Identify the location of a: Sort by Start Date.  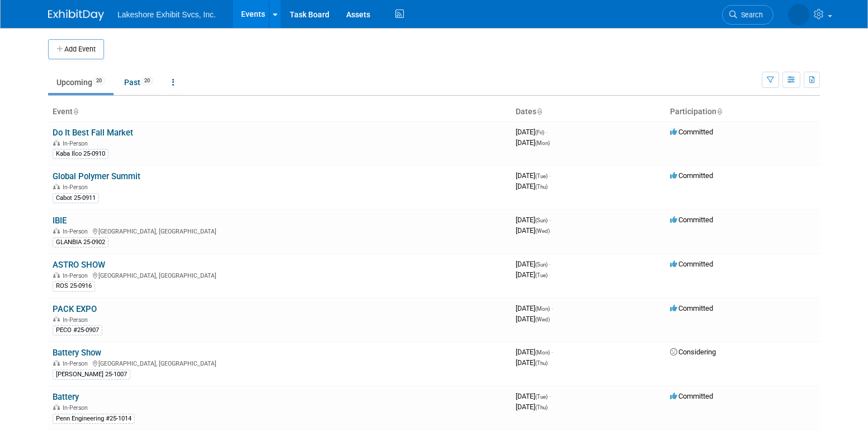
(539, 111).